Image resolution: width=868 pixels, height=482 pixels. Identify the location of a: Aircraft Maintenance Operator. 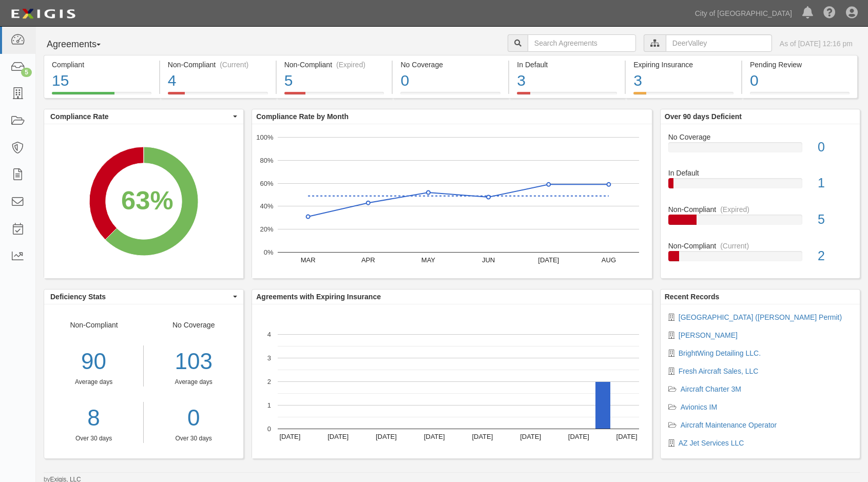
(729, 425).